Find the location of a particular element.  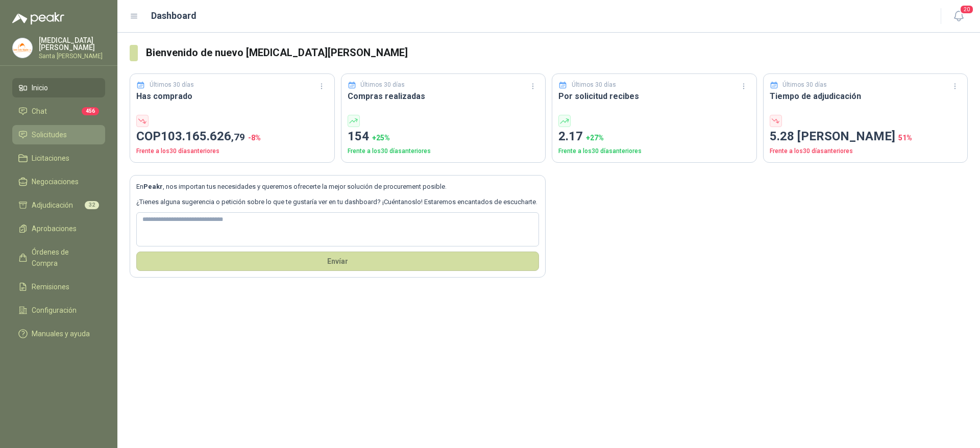

h3: Has comprado is located at coordinates (232, 96).